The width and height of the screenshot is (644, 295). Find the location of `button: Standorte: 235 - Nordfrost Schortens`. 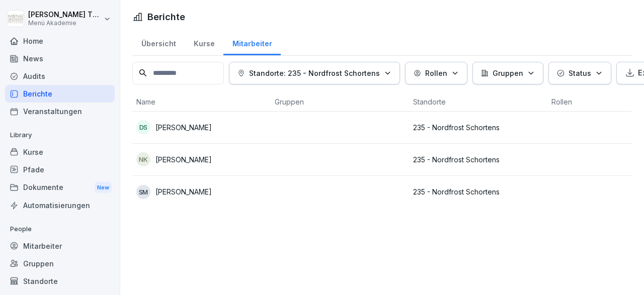

button: Standorte: 235 - Nordfrost Schortens is located at coordinates (314, 73).